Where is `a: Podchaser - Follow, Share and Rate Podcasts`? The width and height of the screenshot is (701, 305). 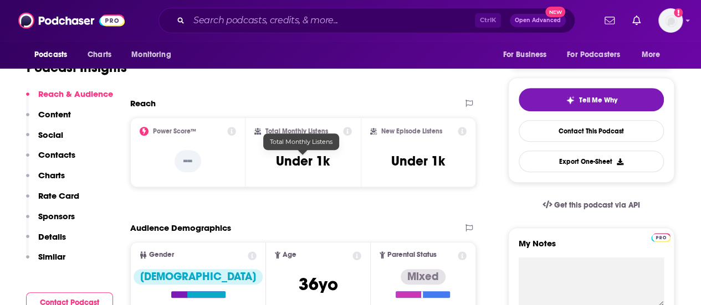 a: Podchaser - Follow, Share and Rate Podcasts is located at coordinates (71, 21).